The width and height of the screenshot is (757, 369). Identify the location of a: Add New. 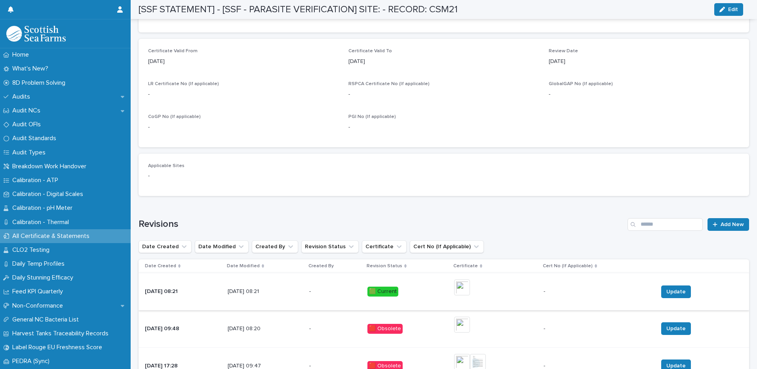
(728, 225).